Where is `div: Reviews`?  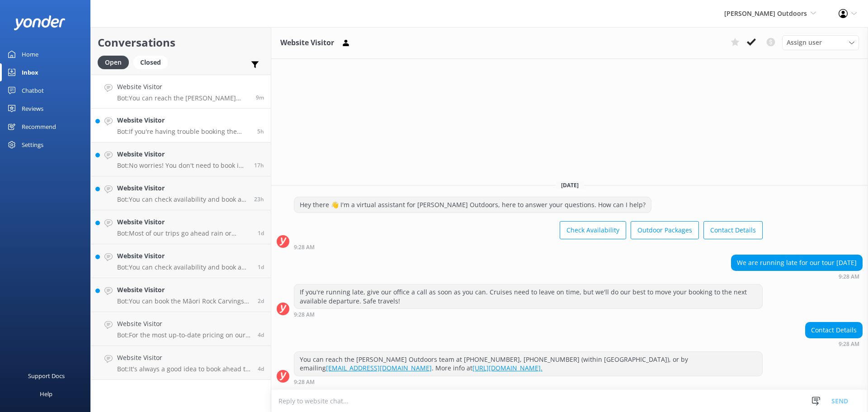
div: Reviews is located at coordinates (33, 108).